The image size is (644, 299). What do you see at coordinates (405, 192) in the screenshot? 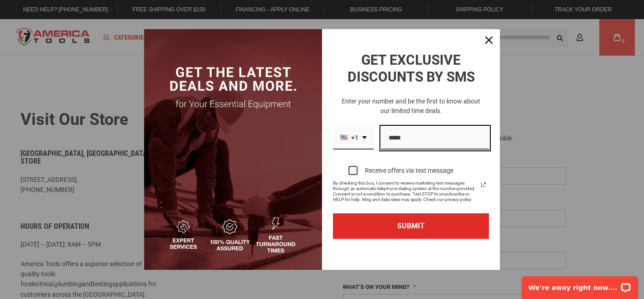
I see `span: By checking this box, I consent to receive marketing text messages through an automatic telephone...` at bounding box center [405, 192].